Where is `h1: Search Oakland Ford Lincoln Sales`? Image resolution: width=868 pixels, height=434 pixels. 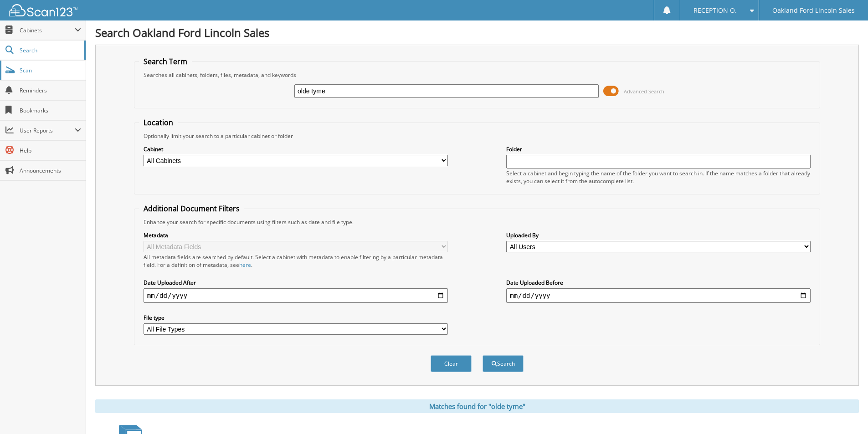 h1: Search Oakland Ford Lincoln Sales is located at coordinates (477, 32).